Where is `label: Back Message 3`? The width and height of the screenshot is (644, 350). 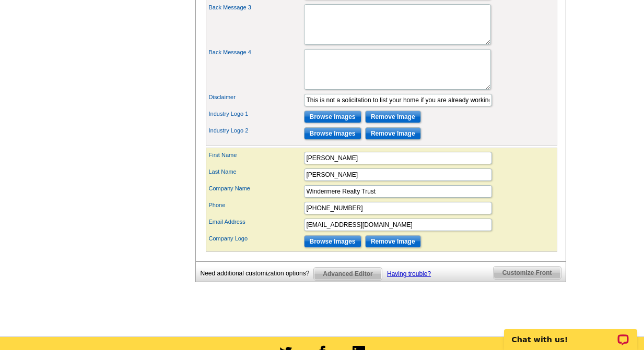
label: Back Message 3 is located at coordinates (256, 8).